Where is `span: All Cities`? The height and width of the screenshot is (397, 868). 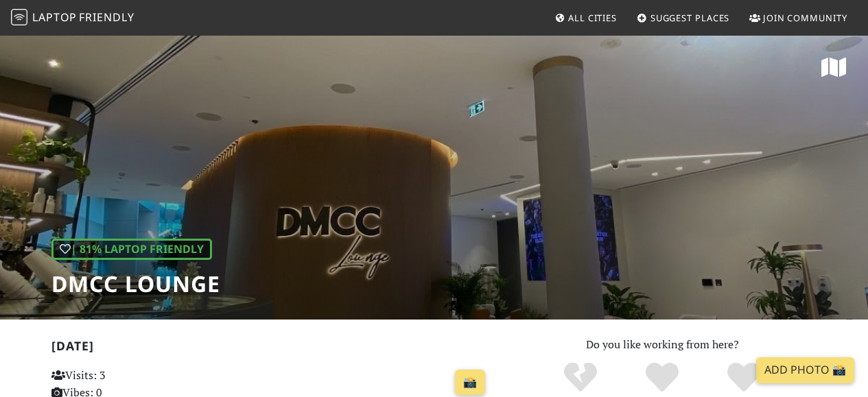 span: All Cities is located at coordinates (592, 18).